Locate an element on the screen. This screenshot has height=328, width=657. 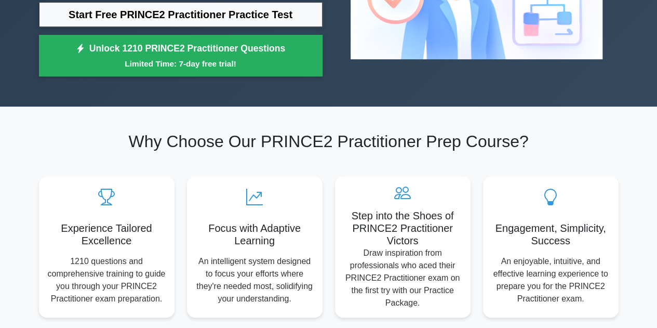
a: Start Free PRINCE2 Practitioner Practice Test is located at coordinates (181, 15).